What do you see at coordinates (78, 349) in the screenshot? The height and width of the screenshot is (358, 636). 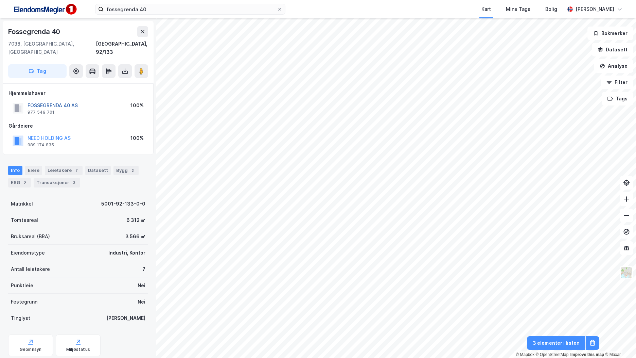 I see `div: Miljøstatus` at bounding box center [78, 349].